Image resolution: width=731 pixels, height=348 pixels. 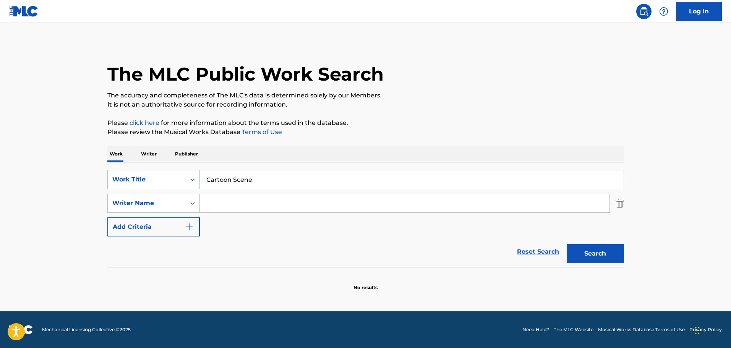 What do you see at coordinates (116, 154) in the screenshot?
I see `p: Work` at bounding box center [116, 154].